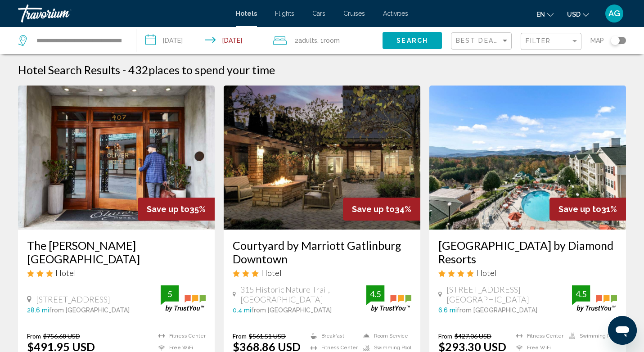  Describe the element at coordinates (541, 14) in the screenshot. I see `span: en` at that location.